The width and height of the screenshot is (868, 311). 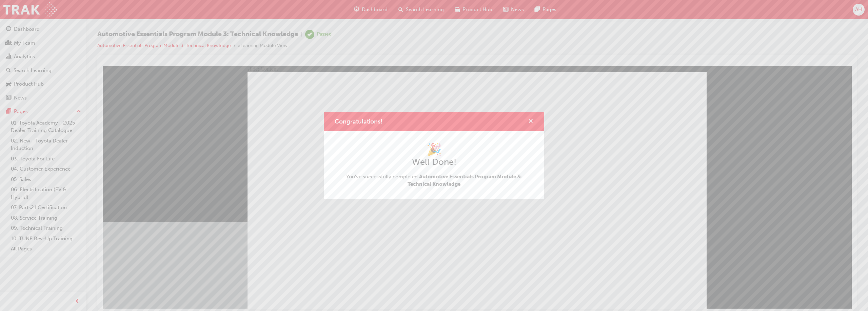 I want to click on span: cross-icon, so click(x=531, y=122).